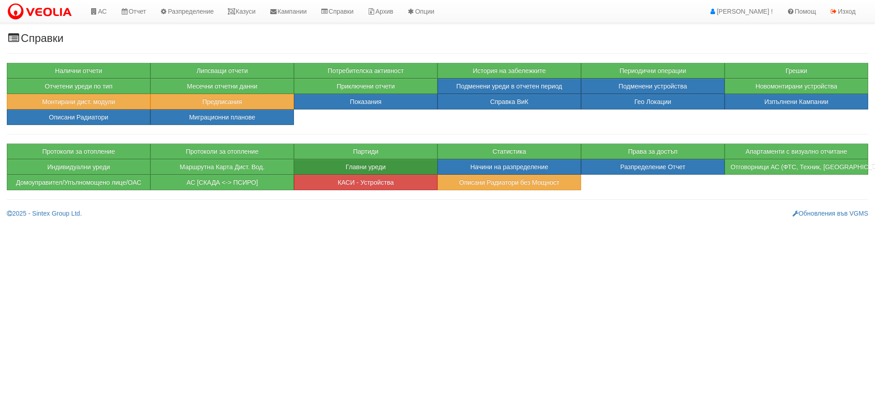 The width and height of the screenshot is (875, 419). Describe the element at coordinates (222, 102) in the screenshot. I see `button: Предписания` at that location.